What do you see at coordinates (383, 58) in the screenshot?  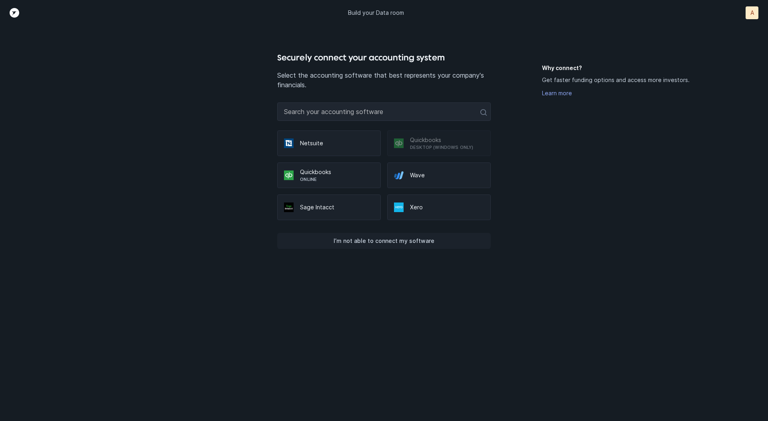 I see `h4: Securely connect your accounting system` at bounding box center [383, 58].